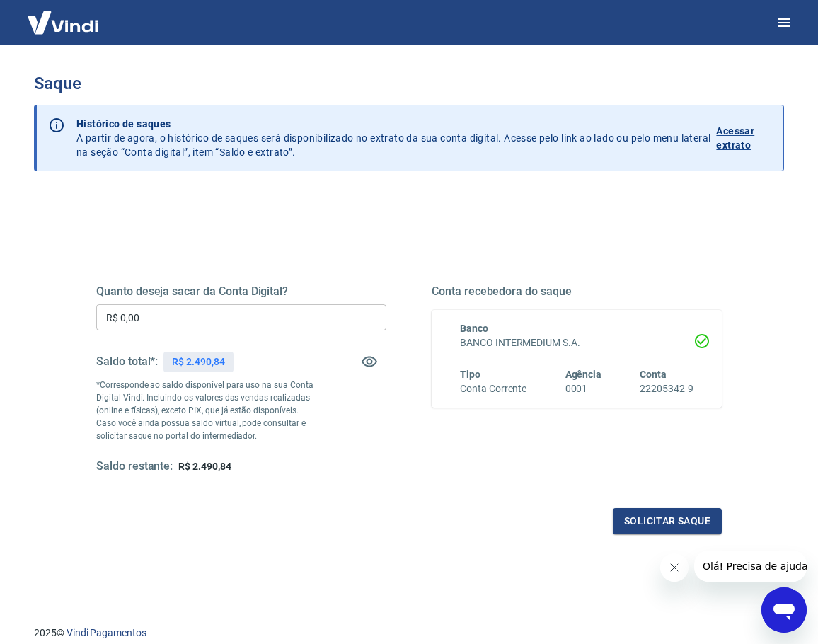 This screenshot has width=818, height=644. I want to click on h3: Saque, so click(409, 83).